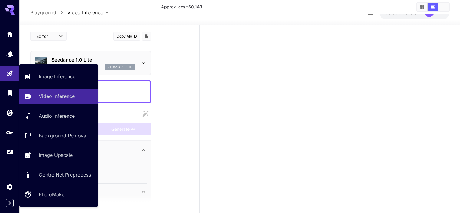  What do you see at coordinates (59, 96) in the screenshot?
I see `a: Video Inference` at bounding box center [59, 96].